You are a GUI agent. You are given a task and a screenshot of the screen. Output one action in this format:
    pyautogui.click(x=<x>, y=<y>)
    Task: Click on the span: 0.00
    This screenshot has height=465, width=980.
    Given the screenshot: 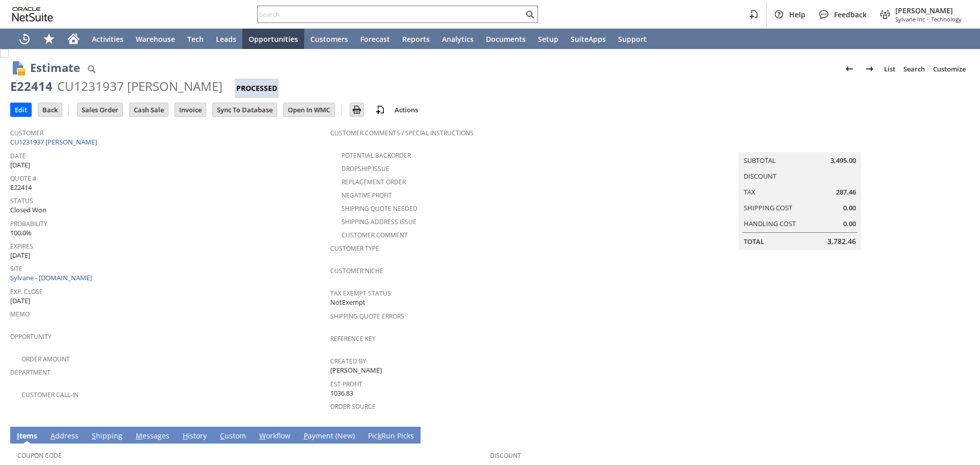 What is the action you would take?
    pyautogui.click(x=849, y=208)
    